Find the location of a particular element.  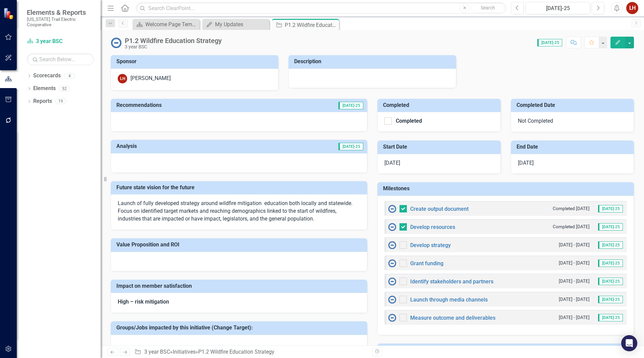

div: 19 is located at coordinates (61, 101).